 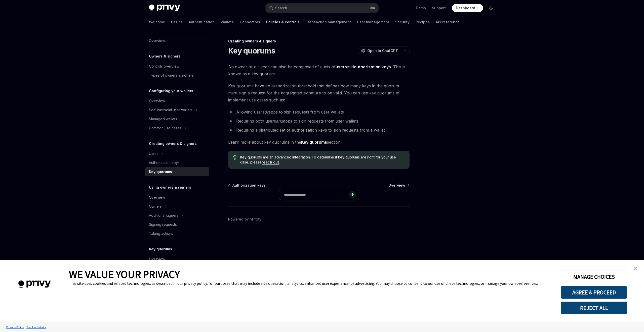 What do you see at coordinates (636, 268) in the screenshot?
I see `a: close banner` at bounding box center [636, 268].